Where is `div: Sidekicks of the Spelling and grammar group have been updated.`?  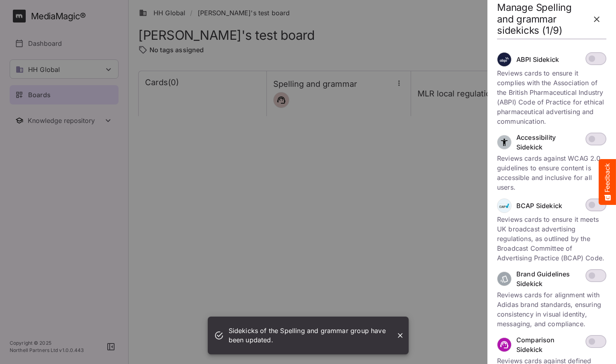
div: Sidekicks of the Spelling and grammar group have been updated. is located at coordinates (307, 335).